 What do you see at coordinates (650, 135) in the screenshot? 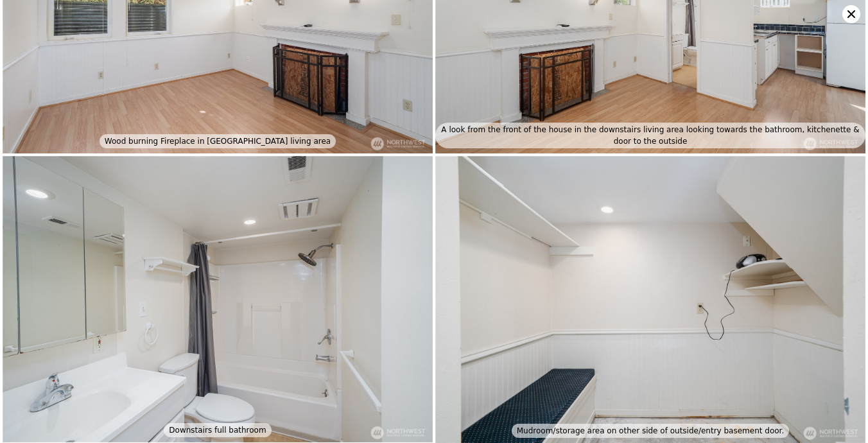
I see `div: A look from the front of the house in the downstairs living area looking towards the bathroom, ki...` at bounding box center [650, 135].